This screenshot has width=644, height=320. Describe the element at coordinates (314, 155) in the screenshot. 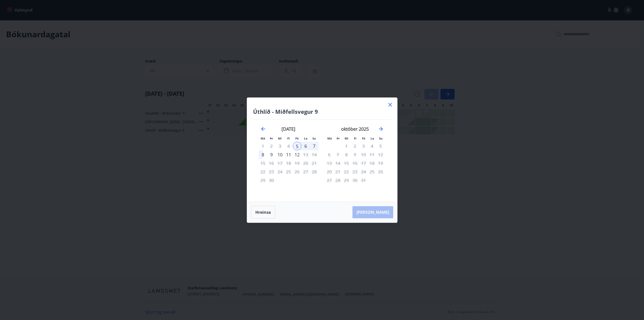

I see `td: Not available. sunnudagur, 14. september 2025` at that location.